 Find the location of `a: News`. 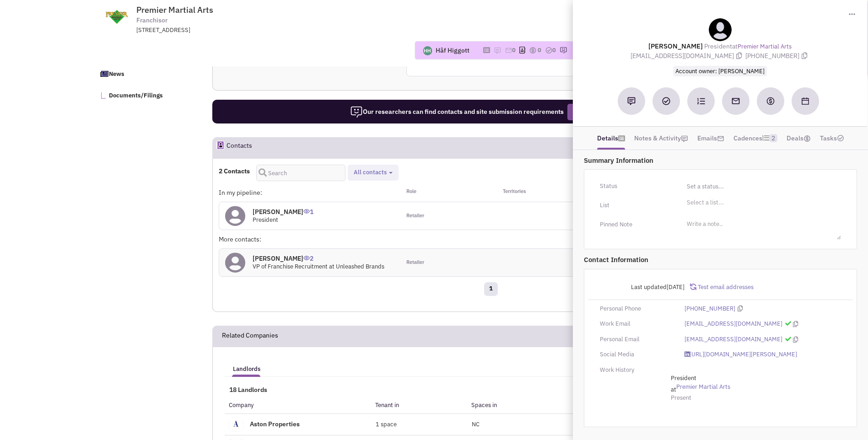

a: News is located at coordinates (143, 73).